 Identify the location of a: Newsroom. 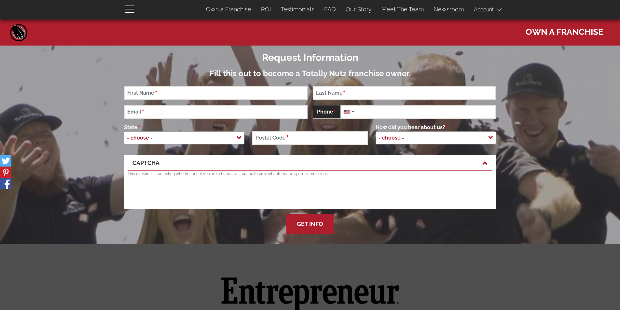
(448, 9).